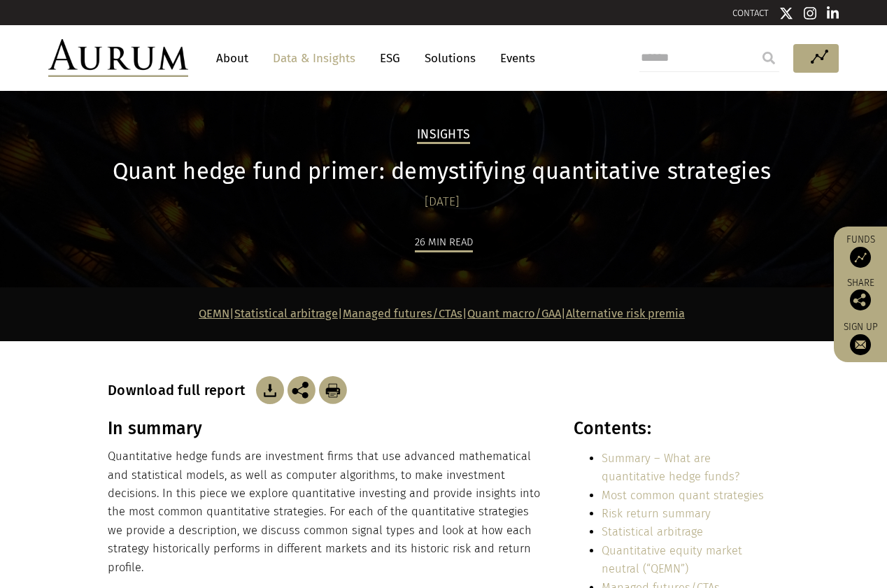 This screenshot has width=887, height=588. I want to click on img: Aurum, so click(118, 58).